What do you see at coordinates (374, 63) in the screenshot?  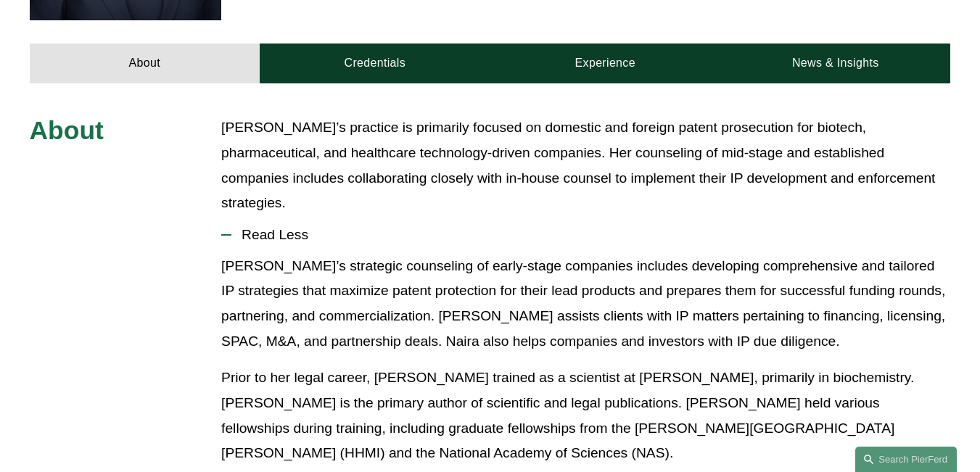 I see `a: Credentials` at bounding box center [374, 63].